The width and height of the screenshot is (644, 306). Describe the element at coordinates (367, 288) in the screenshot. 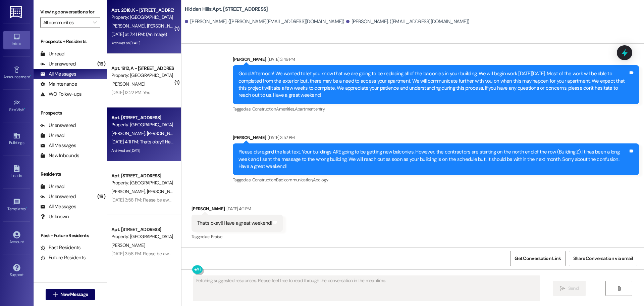

I see `textarea: Fetching suggested responses. Please feel free to read through the conversation in the meantime.` at that location.